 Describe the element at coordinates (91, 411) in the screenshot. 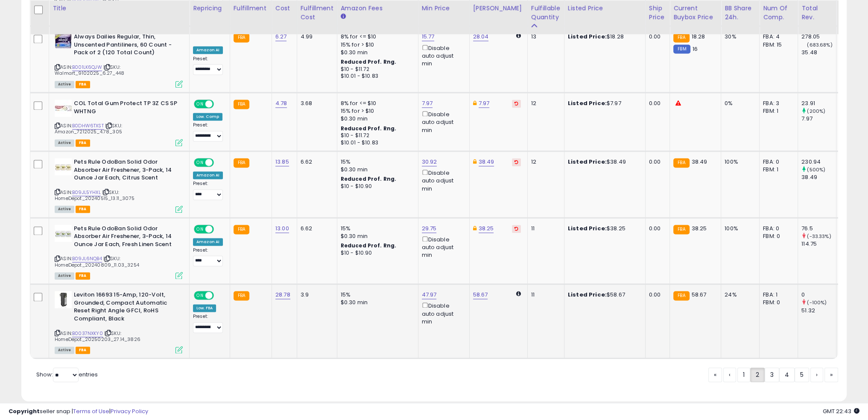

I see `a: Terms of Use` at that location.